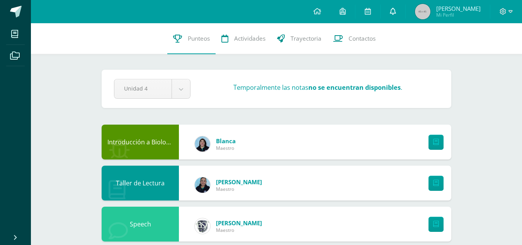 The image size is (522, 245). I want to click on div: Introducción a Biología, so click(140, 142).